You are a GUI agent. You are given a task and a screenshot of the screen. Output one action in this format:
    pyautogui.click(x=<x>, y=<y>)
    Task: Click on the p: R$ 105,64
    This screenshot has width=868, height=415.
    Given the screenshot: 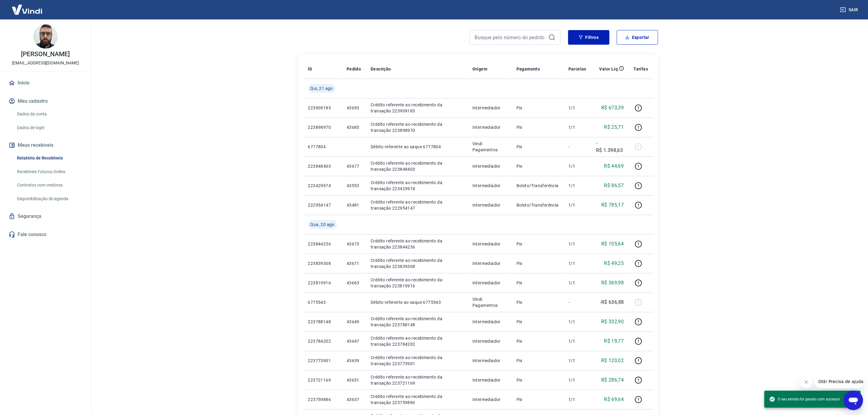 What is the action you would take?
    pyautogui.click(x=612, y=244)
    